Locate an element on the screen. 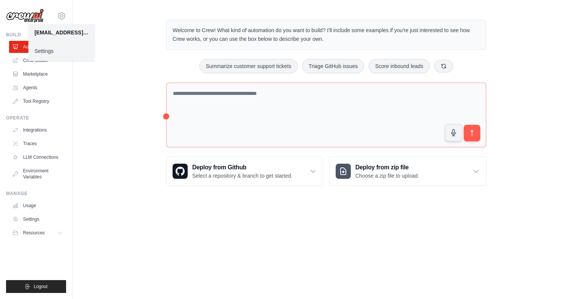 The width and height of the screenshot is (580, 299). a: Tool Registry is located at coordinates (37, 101).